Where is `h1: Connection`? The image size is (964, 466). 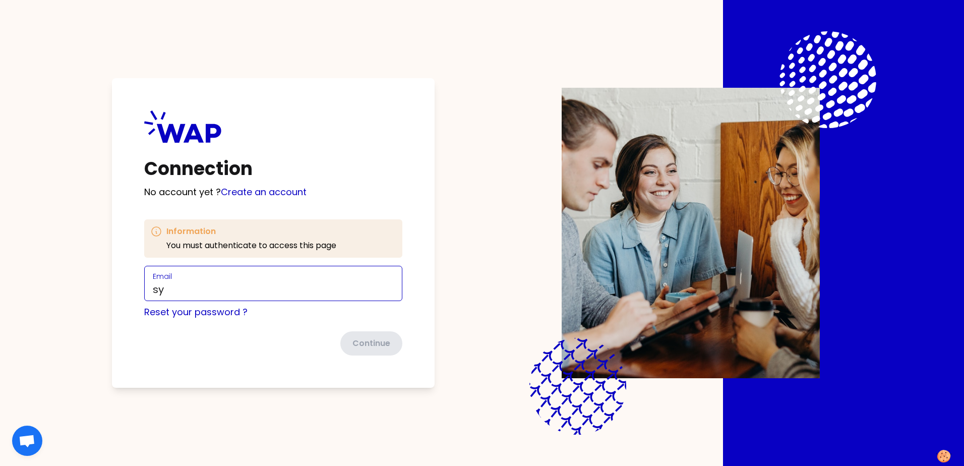 h1: Connection is located at coordinates (273, 169).